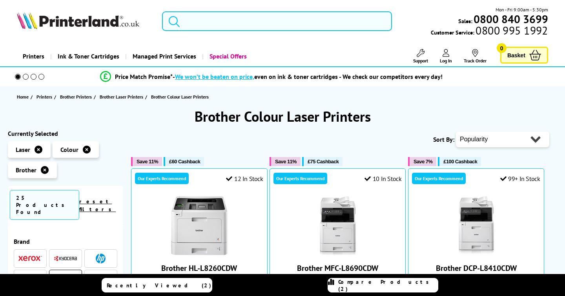 The height and width of the screenshot is (296, 565). I want to click on span: Brother Colour Laser Printers, so click(180, 96).